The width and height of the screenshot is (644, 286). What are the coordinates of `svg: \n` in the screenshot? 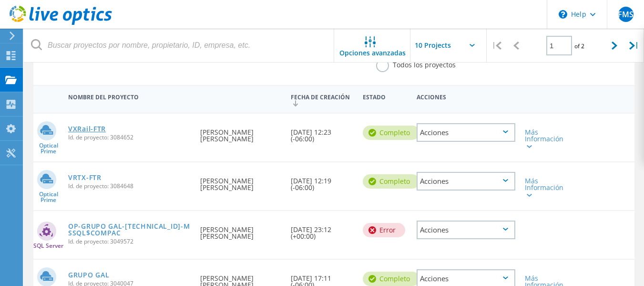 It's located at (563, 14).